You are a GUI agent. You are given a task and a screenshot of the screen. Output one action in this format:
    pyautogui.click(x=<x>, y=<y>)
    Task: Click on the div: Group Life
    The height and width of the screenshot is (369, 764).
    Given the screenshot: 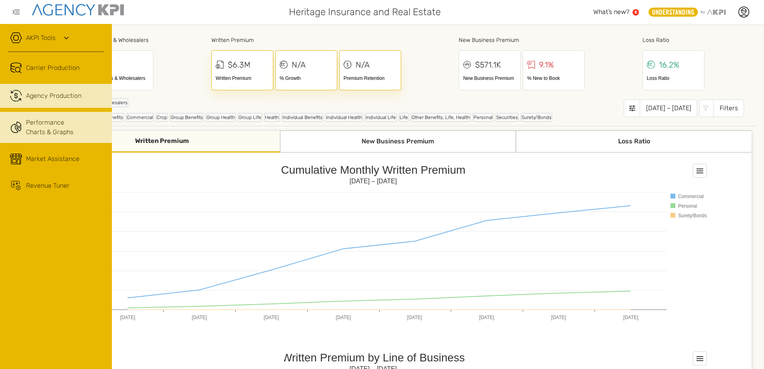 What is the action you would take?
    pyautogui.click(x=250, y=118)
    